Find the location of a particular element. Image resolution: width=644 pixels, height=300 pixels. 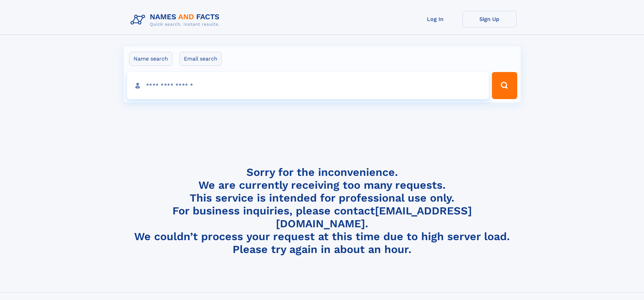

label: Email search is located at coordinates (201, 59).